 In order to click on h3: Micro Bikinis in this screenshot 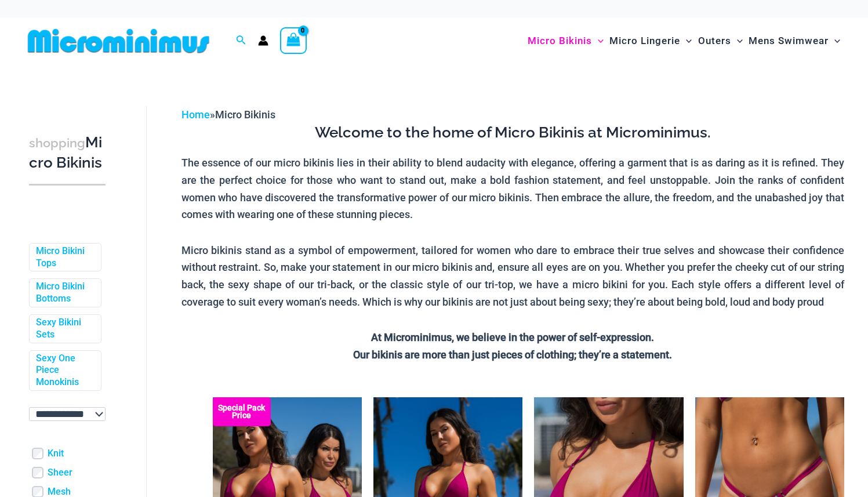, I will do `click(67, 153)`.